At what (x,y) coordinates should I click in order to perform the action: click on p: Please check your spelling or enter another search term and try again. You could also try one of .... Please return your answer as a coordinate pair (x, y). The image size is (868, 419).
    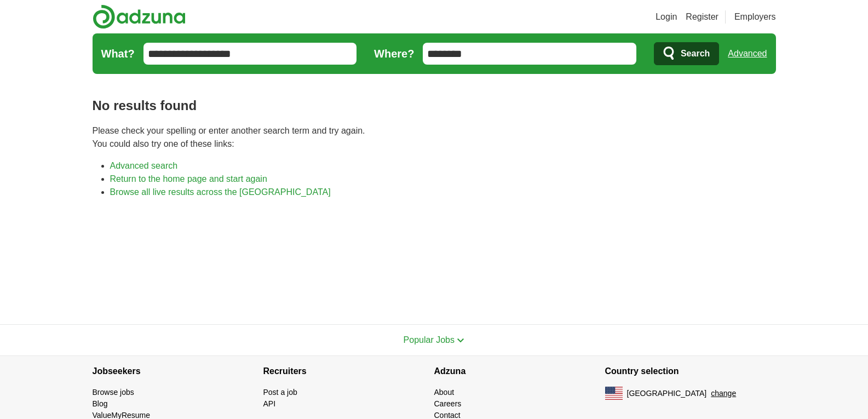
    Looking at the image, I should click on (434, 137).